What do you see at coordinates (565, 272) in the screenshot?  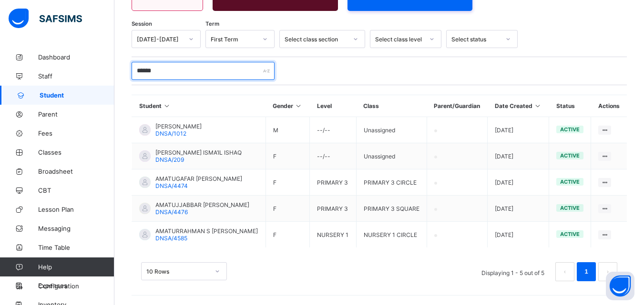 I see `li: 上一页` at bounding box center [565, 272].